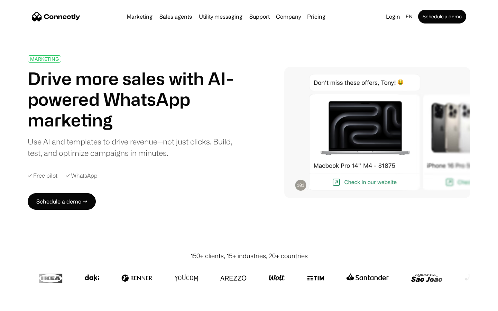 Image resolution: width=498 pixels, height=311 pixels. What do you see at coordinates (135, 147) in the screenshot?
I see `div: Use AI and templates to drive revenue—not just clicks. Build, test, and optimize campaigns in min...` at bounding box center [135, 147].